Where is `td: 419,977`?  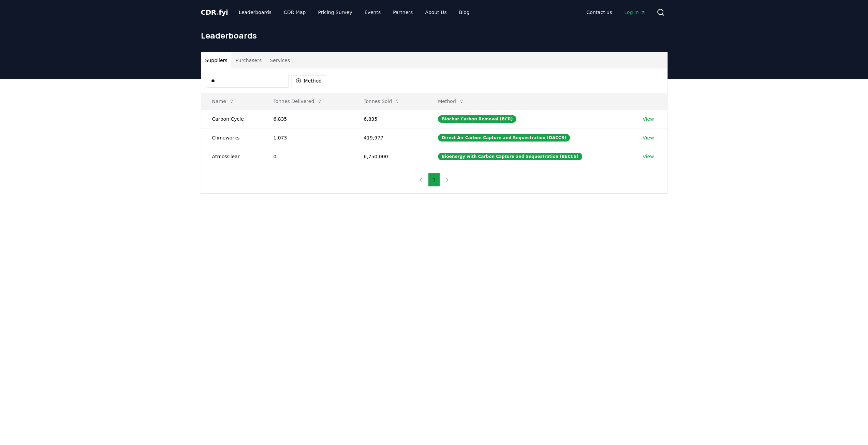 td: 419,977 is located at coordinates (390, 137).